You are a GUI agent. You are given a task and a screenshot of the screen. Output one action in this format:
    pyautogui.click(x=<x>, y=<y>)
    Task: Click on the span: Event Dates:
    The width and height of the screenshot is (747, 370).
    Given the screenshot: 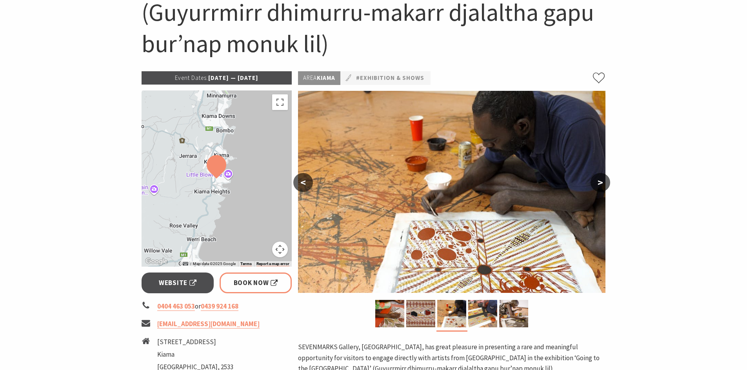 What is the action you would take?
    pyautogui.click(x=191, y=78)
    